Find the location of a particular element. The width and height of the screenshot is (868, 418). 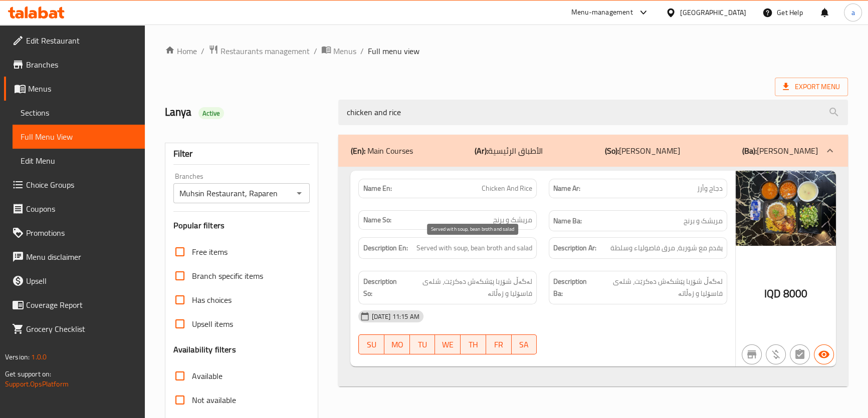

a: Sections is located at coordinates (78, 113).